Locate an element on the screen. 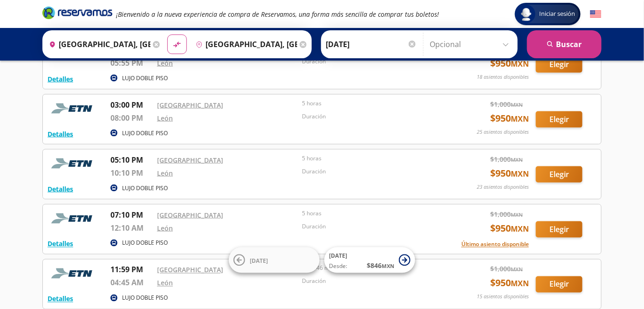  span: Iniciar sesión is located at coordinates (557, 14).